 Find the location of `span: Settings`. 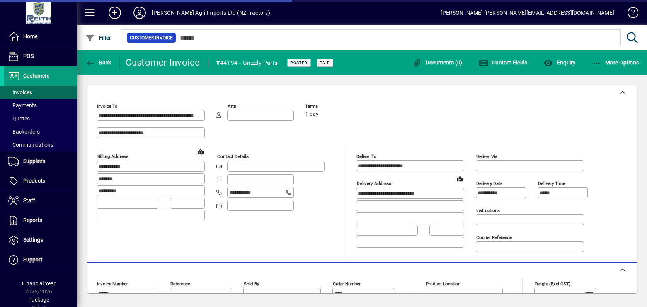

span: Settings is located at coordinates (33, 240).